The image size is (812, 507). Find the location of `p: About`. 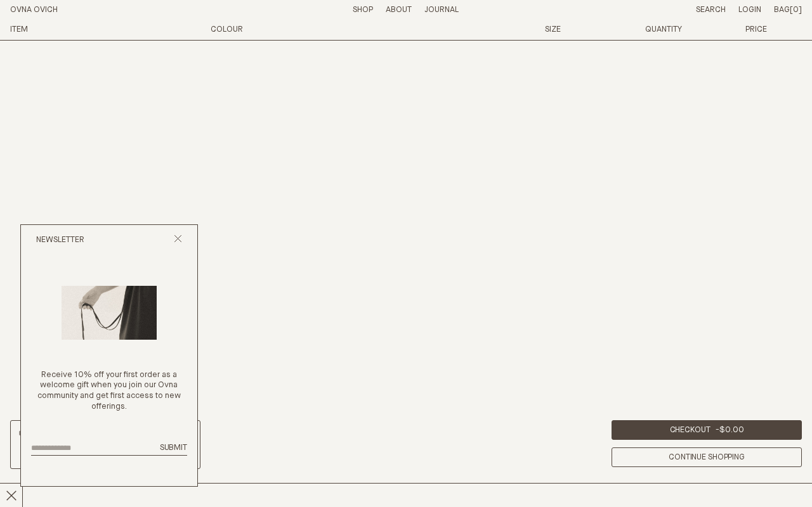

p: About is located at coordinates (398, 11).